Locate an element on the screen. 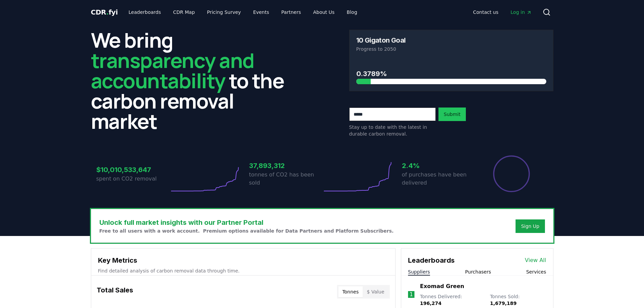 Image resolution: width=644 pixels, height=308 pixels. h3: Unlock full market insights with our Partner Portal is located at coordinates (247, 222).